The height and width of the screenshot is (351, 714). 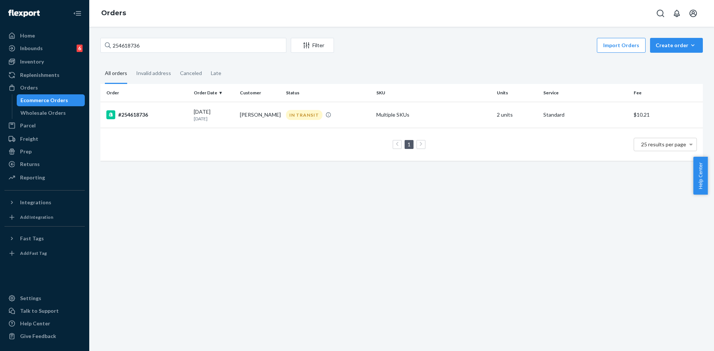 I want to click on td: 2 units, so click(x=517, y=115).